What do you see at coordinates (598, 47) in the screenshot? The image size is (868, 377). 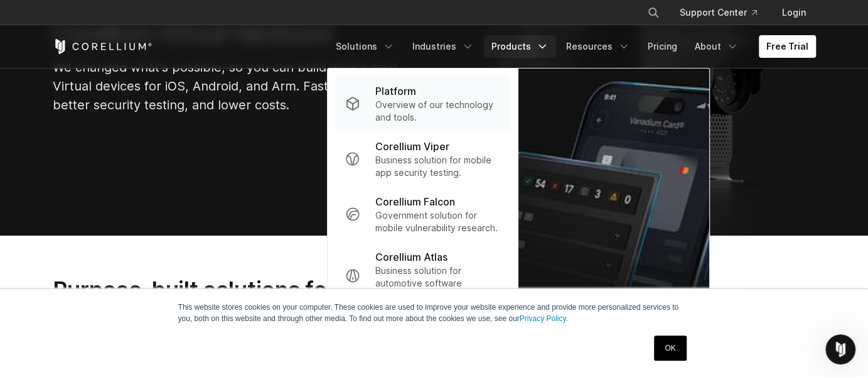 I see `a: Resources` at bounding box center [598, 47].